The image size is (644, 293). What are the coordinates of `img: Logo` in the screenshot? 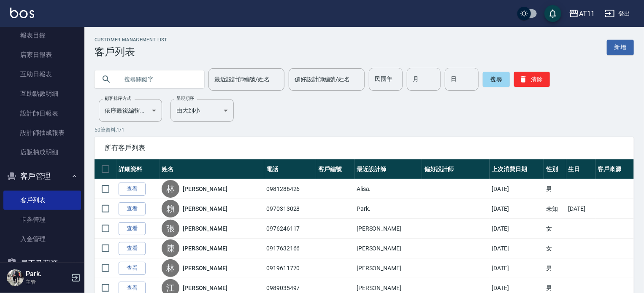 It's located at (22, 13).